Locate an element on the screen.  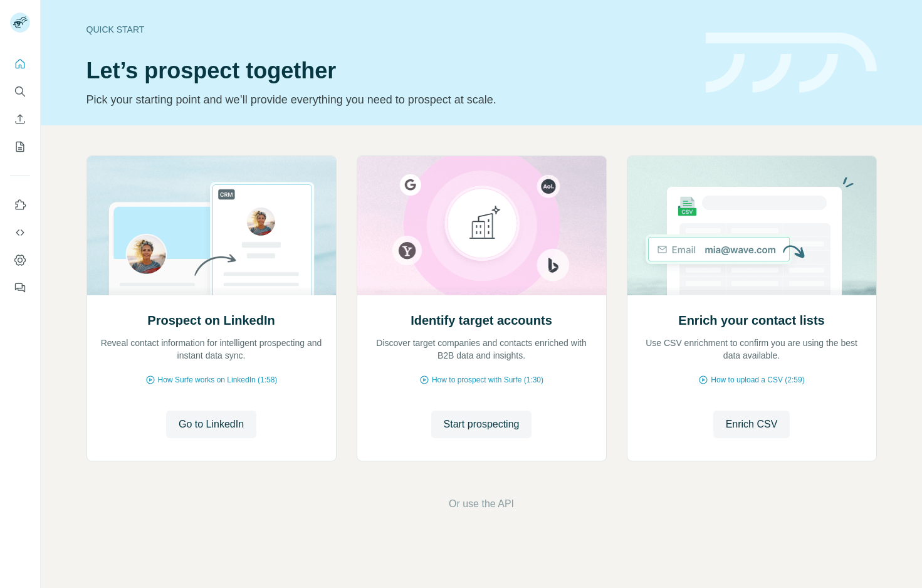
button: Dashboard is located at coordinates (20, 260).